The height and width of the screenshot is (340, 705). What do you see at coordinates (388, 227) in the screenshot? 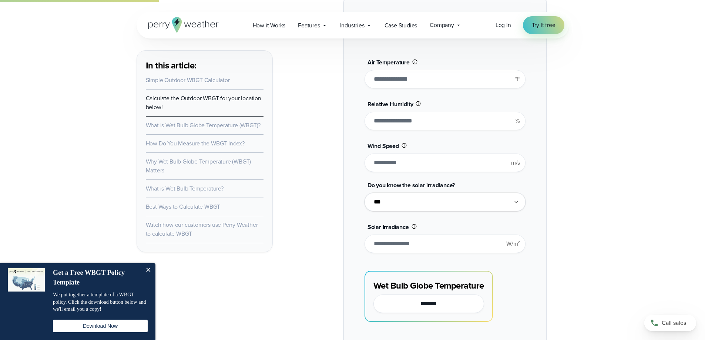
I see `span: Solar Irradiance` at bounding box center [388, 227].